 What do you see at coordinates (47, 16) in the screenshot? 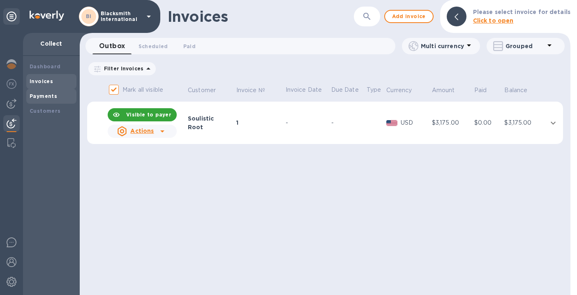
I see `img: Logo` at bounding box center [47, 16].